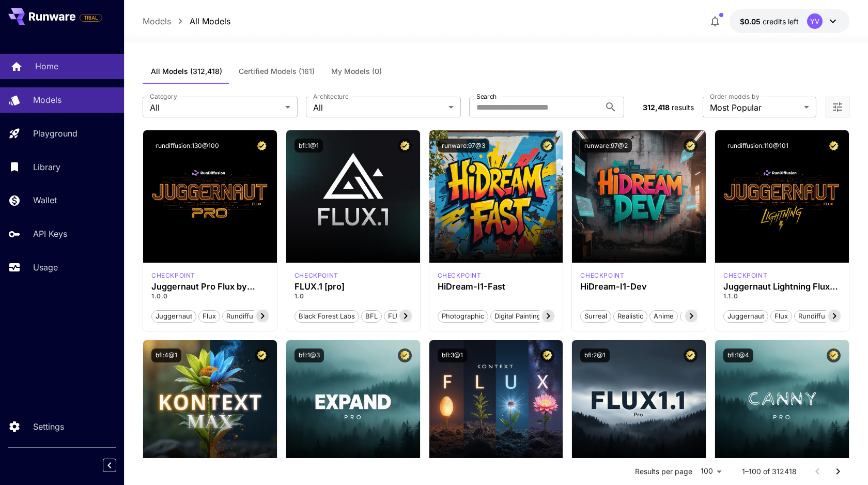  What do you see at coordinates (353, 296) in the screenshot?
I see `p: 1.0` at bounding box center [353, 296].